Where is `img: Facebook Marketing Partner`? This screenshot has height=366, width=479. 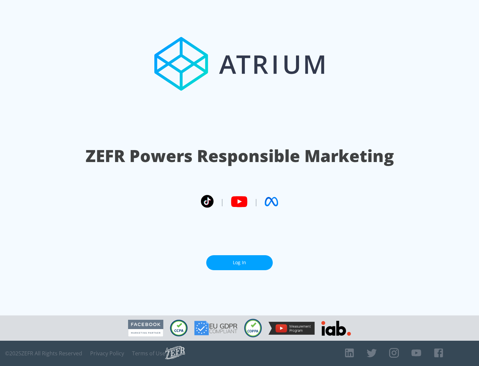 img: Facebook Marketing Partner is located at coordinates (146, 328).